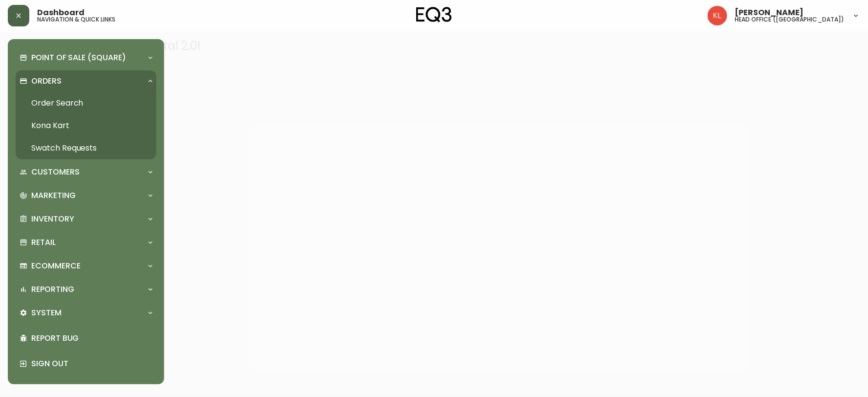  Describe the element at coordinates (86, 266) in the screenshot. I see `div: Ecommerce` at that location.